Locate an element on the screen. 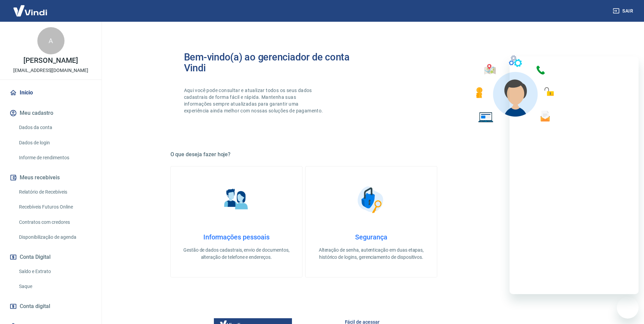 The image size is (644, 324). button: Sair is located at coordinates (624, 11).